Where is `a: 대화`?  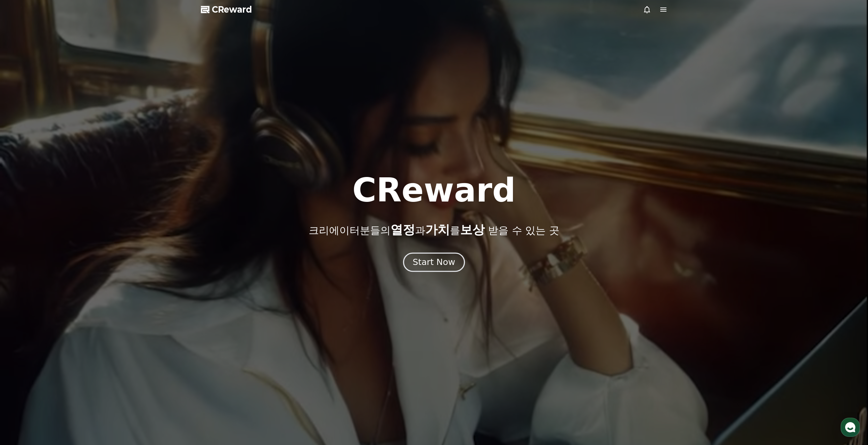 a: 대화 is located at coordinates (67, 224).